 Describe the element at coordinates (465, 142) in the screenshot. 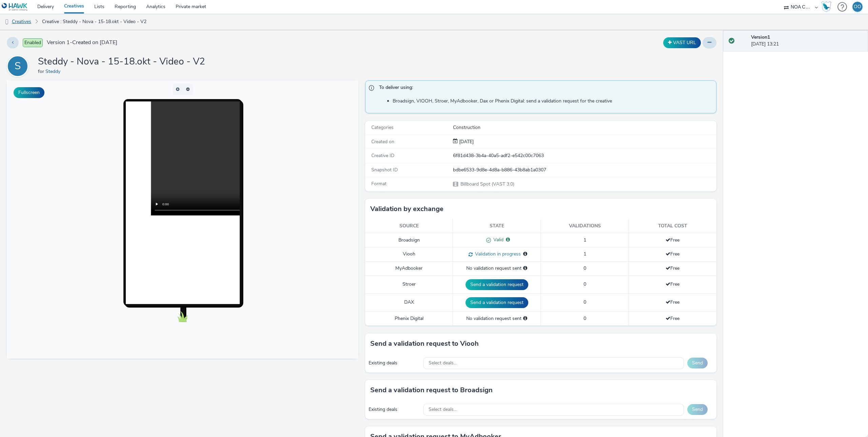

I see `div: Creation 14 October 2025, 13:21` at that location.